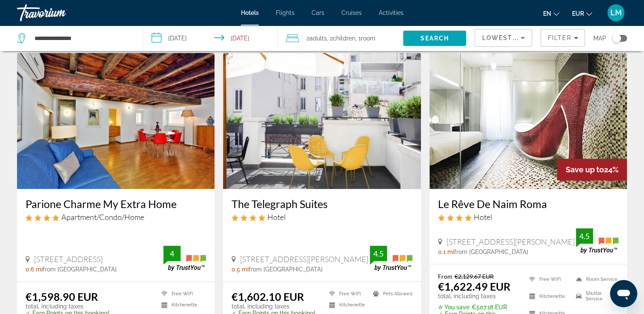  What do you see at coordinates (446, 252) in the screenshot?
I see `span: 0.1 mi` at bounding box center [446, 252].